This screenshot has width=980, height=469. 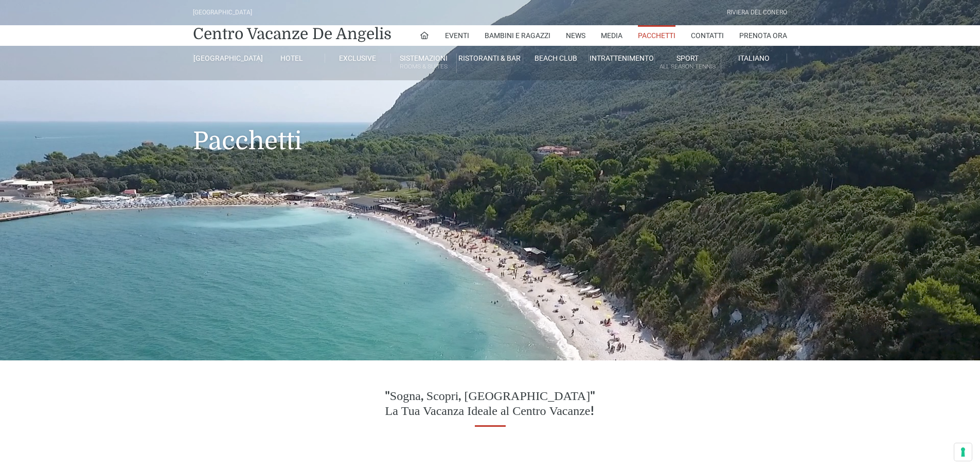 I want to click on a: Pacchetti, so click(x=657, y=35).